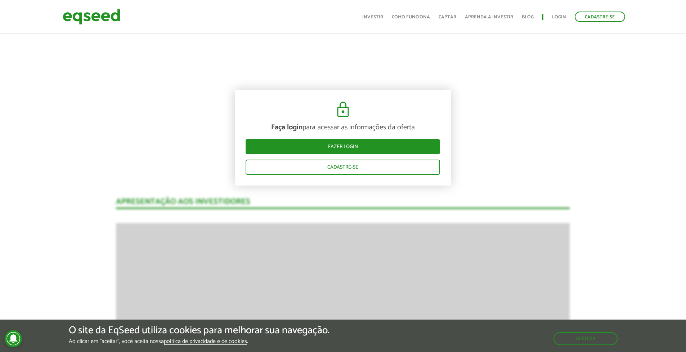 The width and height of the screenshot is (686, 352). What do you see at coordinates (199, 330) in the screenshot?
I see `h5: O site da EqSeed utiliza cookies para melhorar sua navegação.` at bounding box center [199, 330].